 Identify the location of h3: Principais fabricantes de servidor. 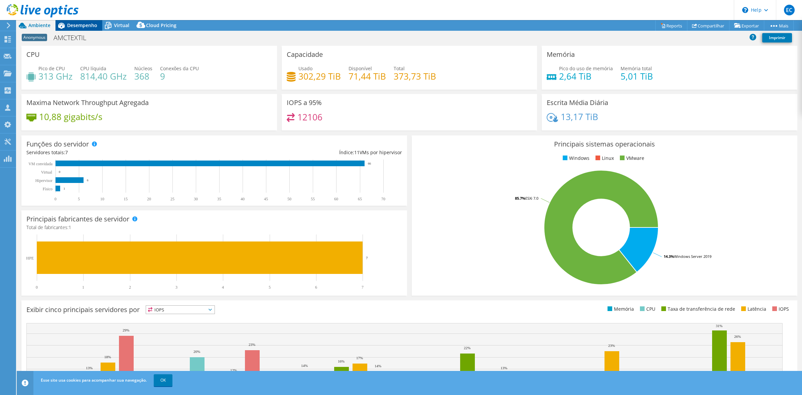
(78, 219).